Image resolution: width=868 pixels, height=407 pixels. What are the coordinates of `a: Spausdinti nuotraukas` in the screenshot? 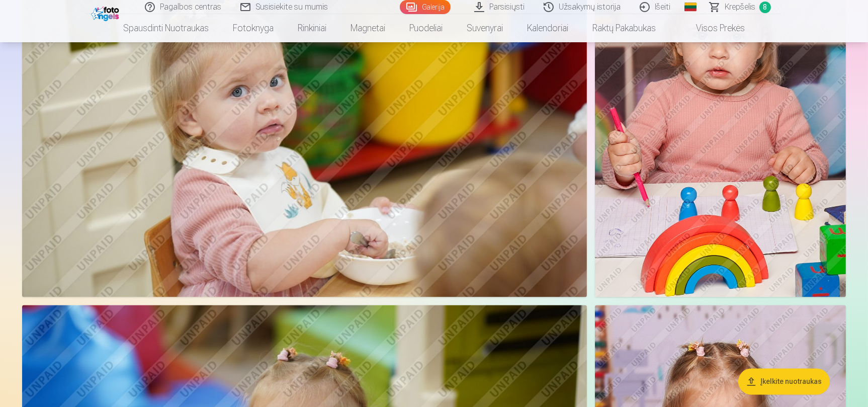 It's located at (166, 28).